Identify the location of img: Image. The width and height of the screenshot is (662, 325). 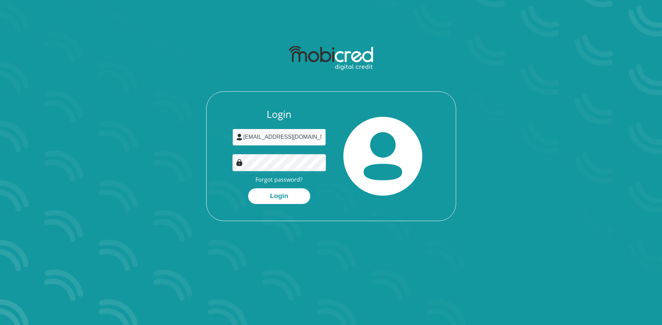
(239, 163).